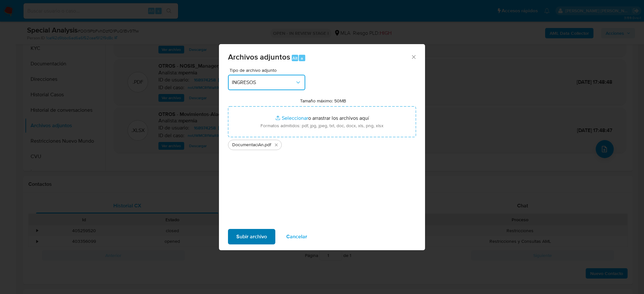 This screenshot has height=294, width=644. Describe the element at coordinates (268, 70) in the screenshot. I see `span: Tipo de archivo adjunto` at that location.